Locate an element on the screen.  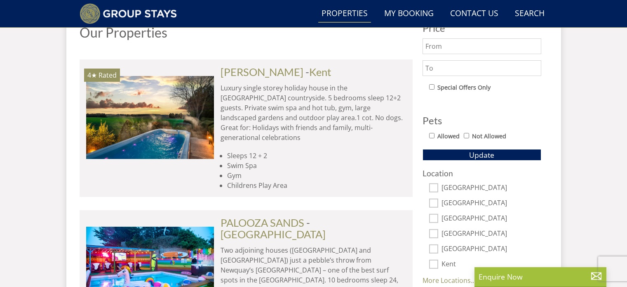
p: Enquire Now is located at coordinates (541, 276).